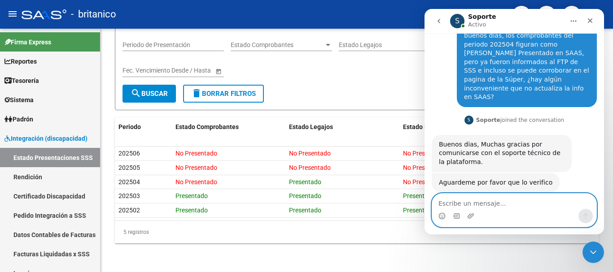  Describe the element at coordinates (13, 14) in the screenshot. I see `mat-icon: menu` at that location.